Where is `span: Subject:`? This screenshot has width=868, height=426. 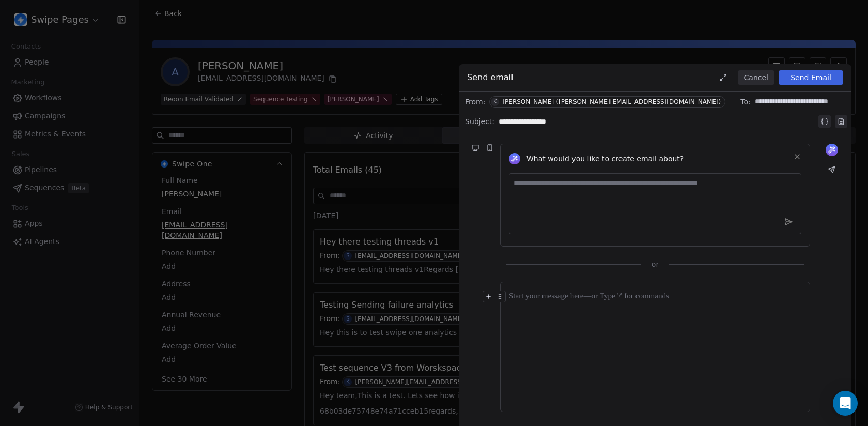 span: Subject: is located at coordinates (479, 123).